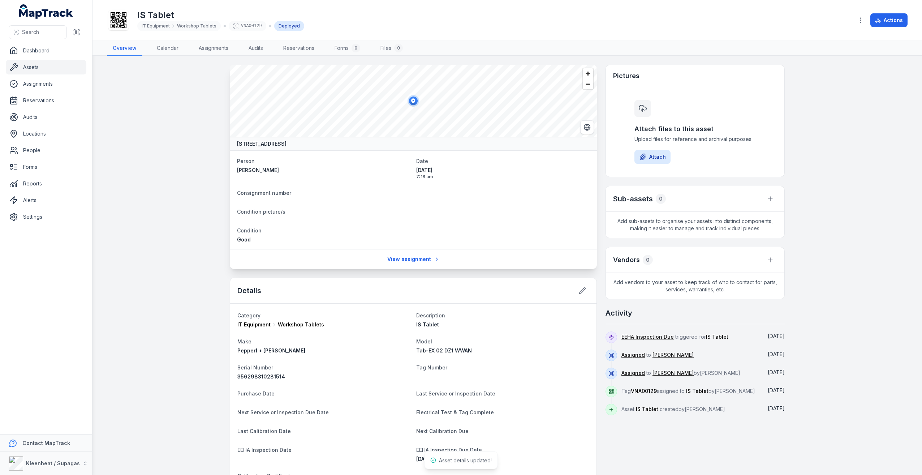  Describe the element at coordinates (264, 431) in the screenshot. I see `span: Last Calibration Date` at that location.